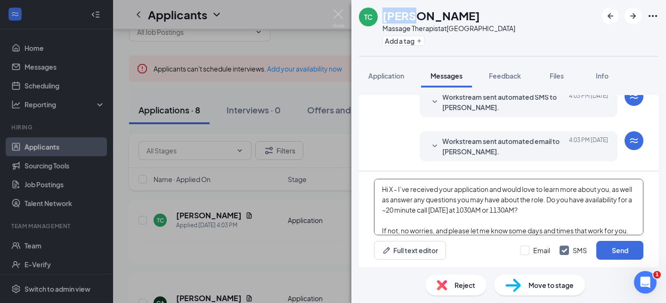 The width and height of the screenshot is (666, 303). What do you see at coordinates (368, 17) in the screenshot?
I see `div: TC` at bounding box center [368, 17].